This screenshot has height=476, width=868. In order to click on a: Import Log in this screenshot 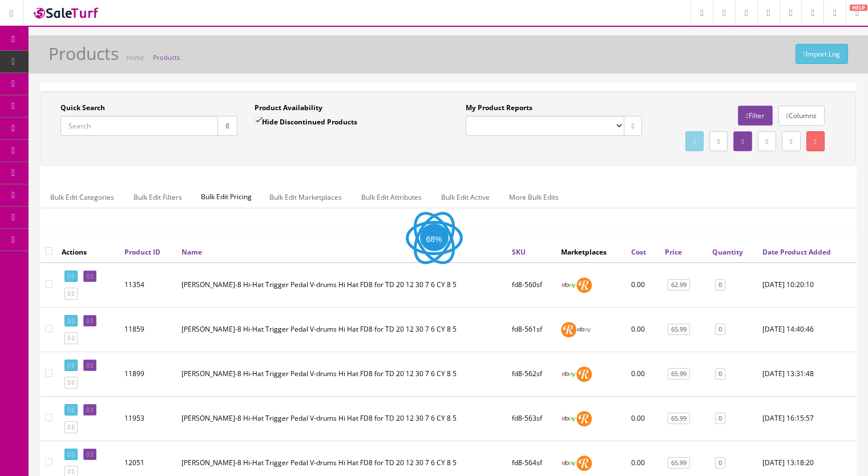, I will do `click(822, 53)`.